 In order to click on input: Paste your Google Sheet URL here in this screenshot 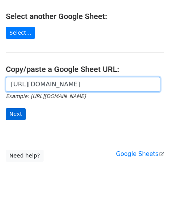, I will do `click(83, 84)`.